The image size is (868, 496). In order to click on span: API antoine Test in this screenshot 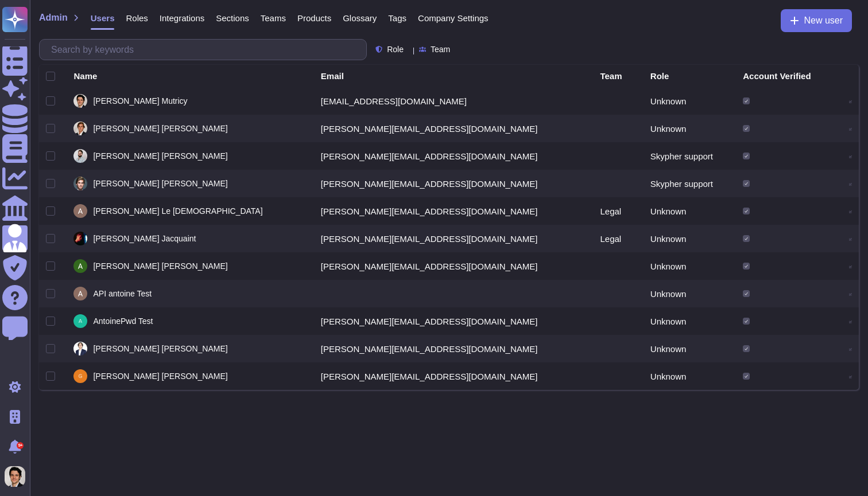, I will do `click(122, 294)`.